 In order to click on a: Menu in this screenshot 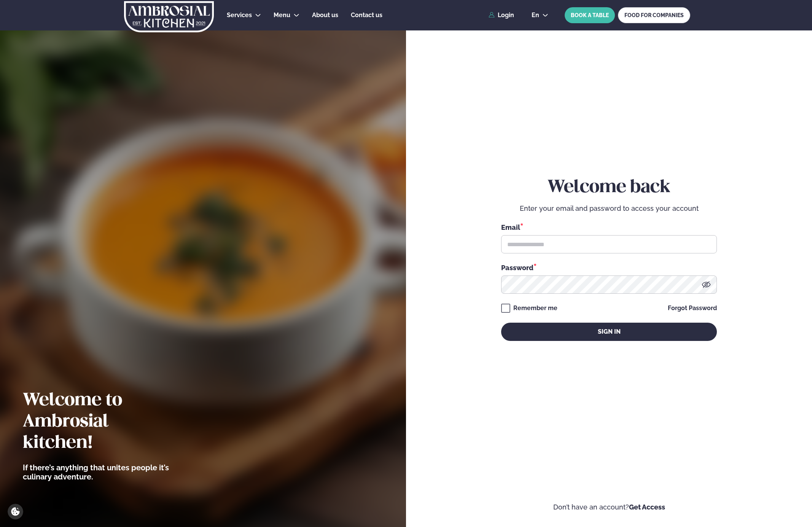, I will do `click(282, 15)`.